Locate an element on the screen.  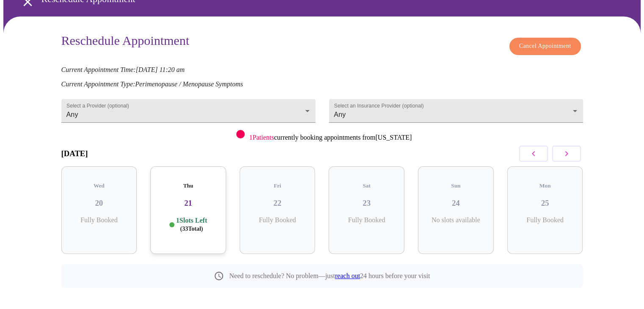
button: Cancel Appointment is located at coordinates (545, 46).